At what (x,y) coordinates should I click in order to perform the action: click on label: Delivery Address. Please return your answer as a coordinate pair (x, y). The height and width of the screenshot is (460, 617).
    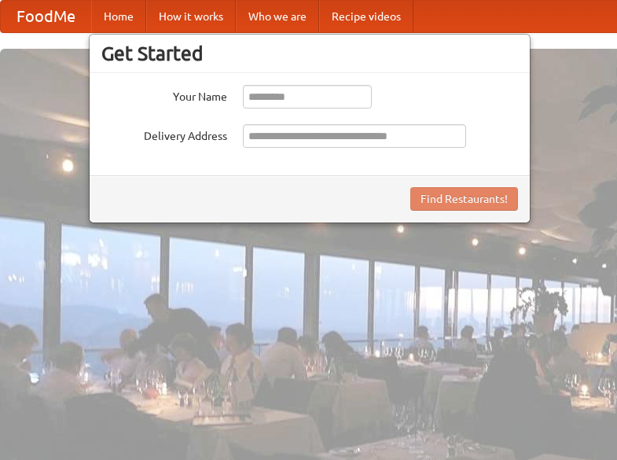
    Looking at the image, I should click on (164, 134).